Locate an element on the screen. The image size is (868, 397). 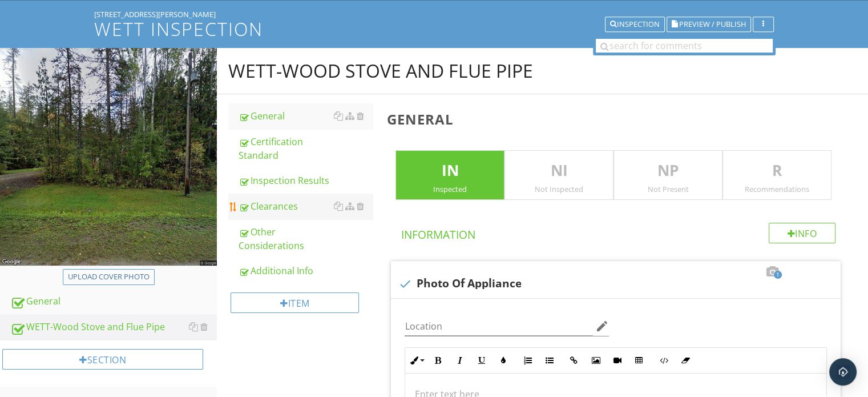
button: Insert Video is located at coordinates (617, 361).